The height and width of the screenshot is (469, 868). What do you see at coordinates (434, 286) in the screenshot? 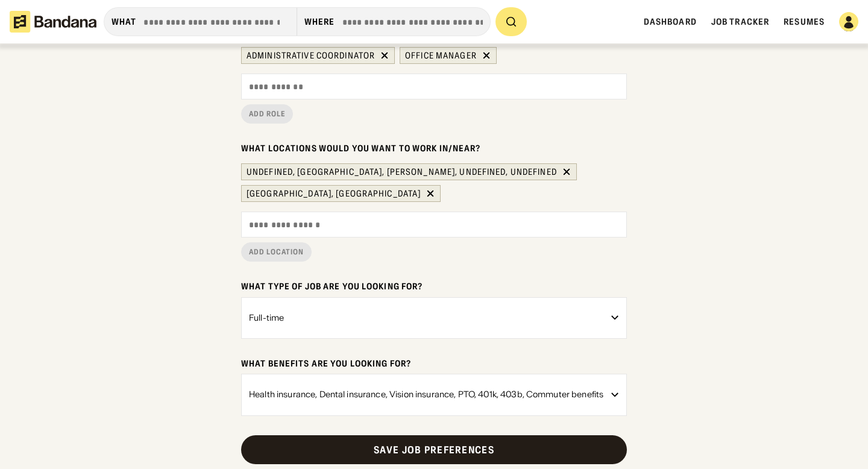
I see `div: What type of job are you looking for?` at bounding box center [434, 286].